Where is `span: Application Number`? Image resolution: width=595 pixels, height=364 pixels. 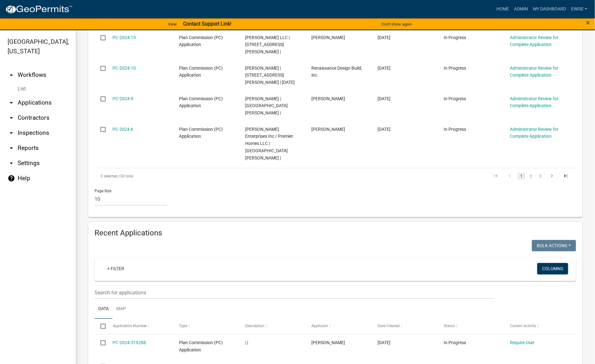 span: Application Number is located at coordinates (130, 326).